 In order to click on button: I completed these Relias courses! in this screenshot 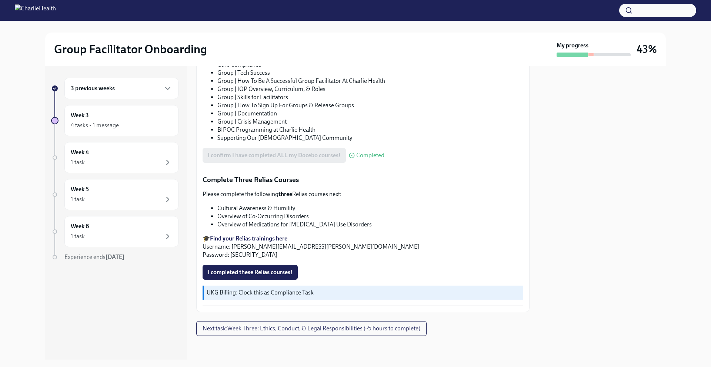, I will do `click(250, 273)`.